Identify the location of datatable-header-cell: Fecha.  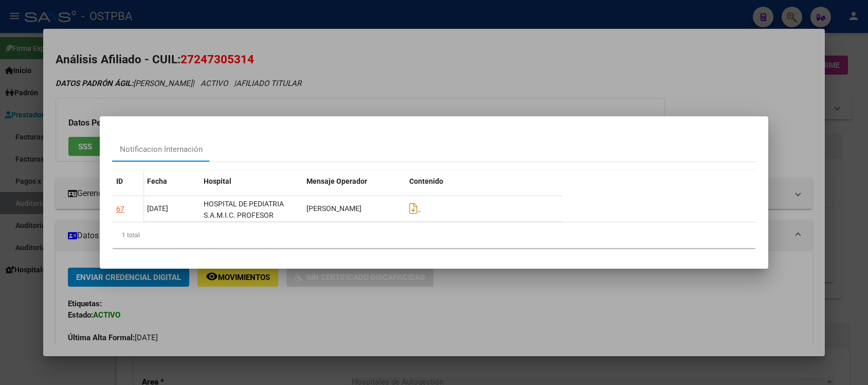
(171, 192).